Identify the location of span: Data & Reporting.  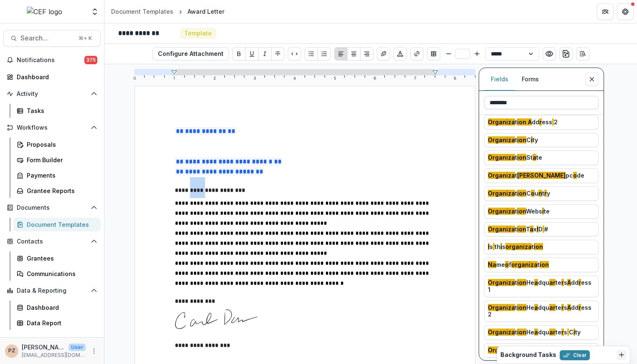
(52, 291).